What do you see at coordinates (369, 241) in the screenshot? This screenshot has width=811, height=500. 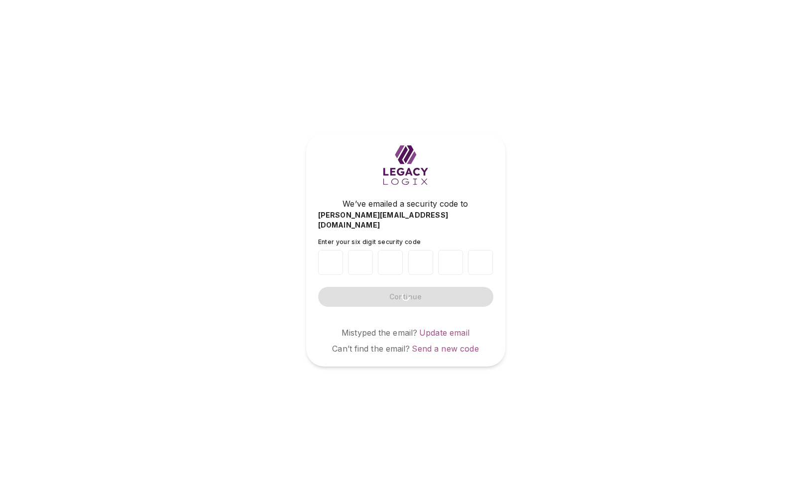 I see `span: Enter your six digit security code` at bounding box center [369, 241].